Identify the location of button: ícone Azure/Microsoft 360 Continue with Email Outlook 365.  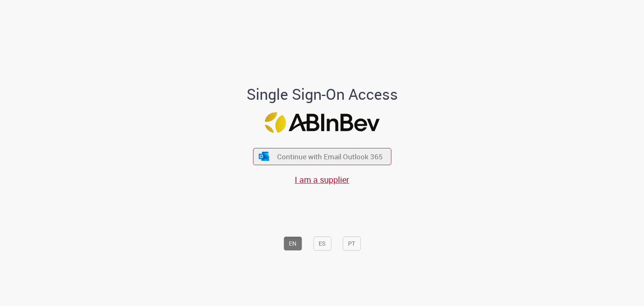
(322, 156).